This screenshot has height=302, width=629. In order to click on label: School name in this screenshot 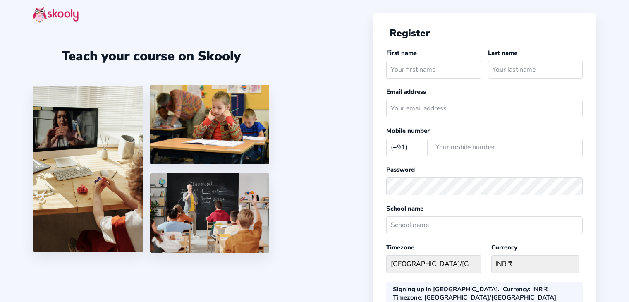, I will do `click(405, 208)`.